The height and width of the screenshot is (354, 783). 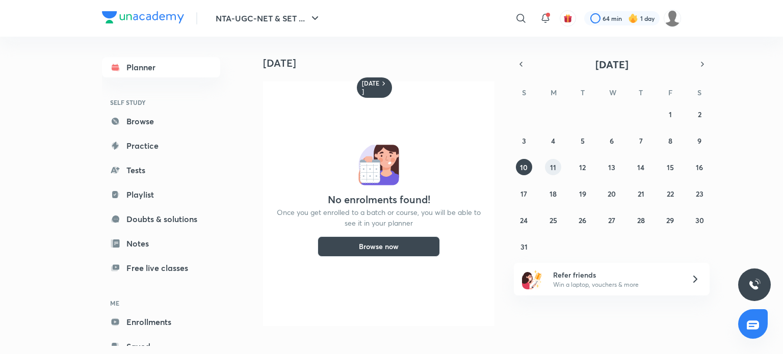 I want to click on abbr: August 24, 2025, so click(x=523, y=220).